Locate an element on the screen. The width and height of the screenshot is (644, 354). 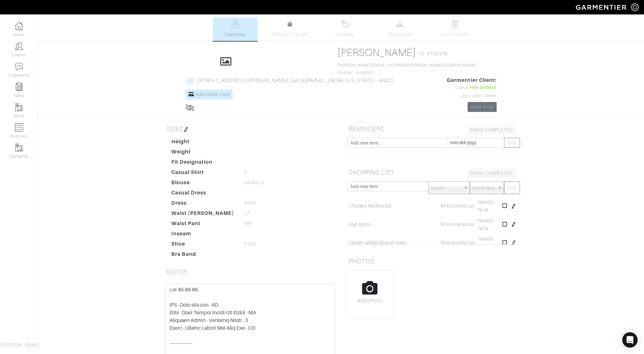
span: S is located at coordinates (246, 172).